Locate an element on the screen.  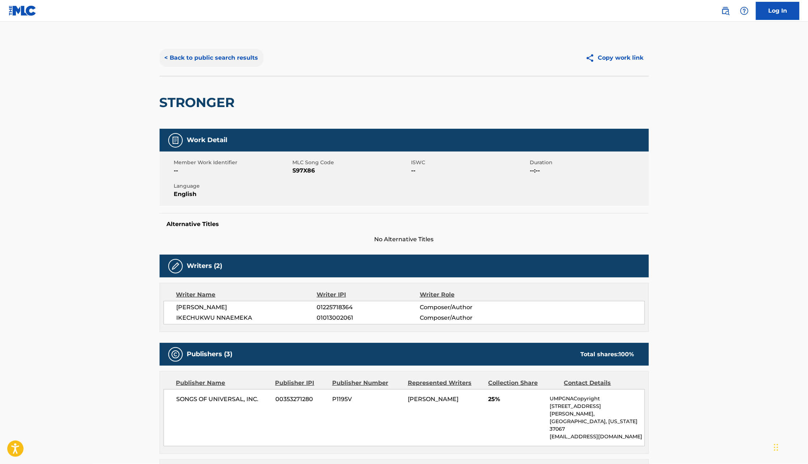
span: Member Work Identifier is located at coordinates (232, 162).